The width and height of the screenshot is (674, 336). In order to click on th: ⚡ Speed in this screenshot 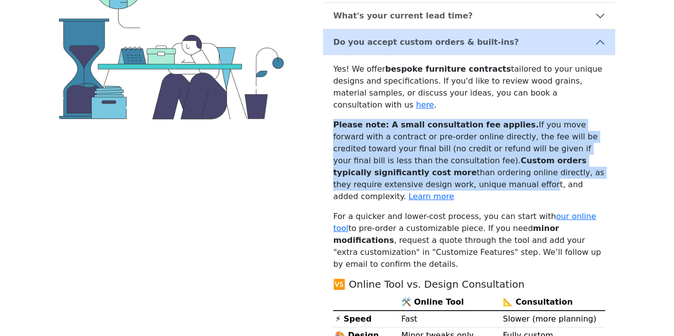, I will do `click(366, 319)`.